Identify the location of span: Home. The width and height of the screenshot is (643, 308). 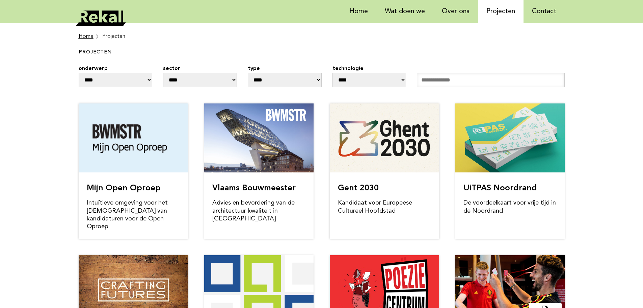
(86, 36).